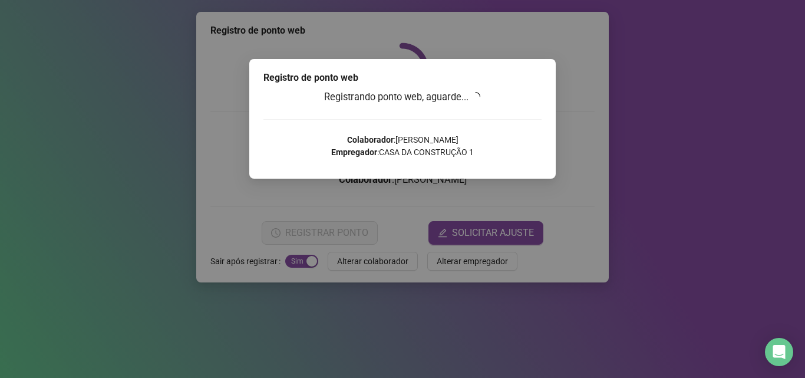  What do you see at coordinates (354, 152) in the screenshot?
I see `strong: Empregador` at bounding box center [354, 152].